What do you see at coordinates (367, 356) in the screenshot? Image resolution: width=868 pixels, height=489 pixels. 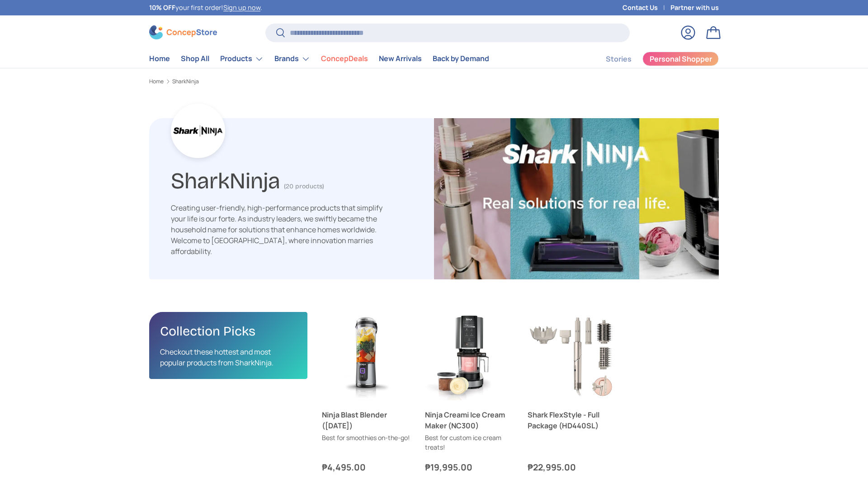 I see `a: Ninja Blast Blender (BC151)` at bounding box center [367, 356].